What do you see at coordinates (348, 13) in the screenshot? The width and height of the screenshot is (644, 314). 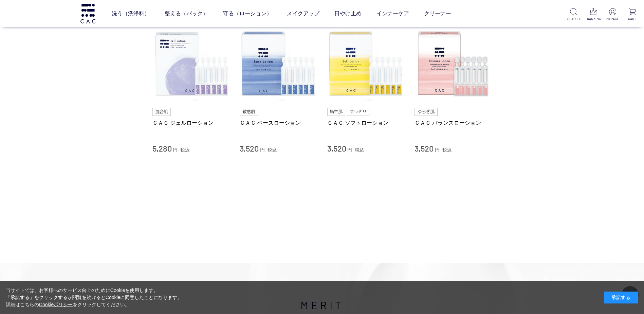 I see `a: 日やけ止め` at bounding box center [348, 13].